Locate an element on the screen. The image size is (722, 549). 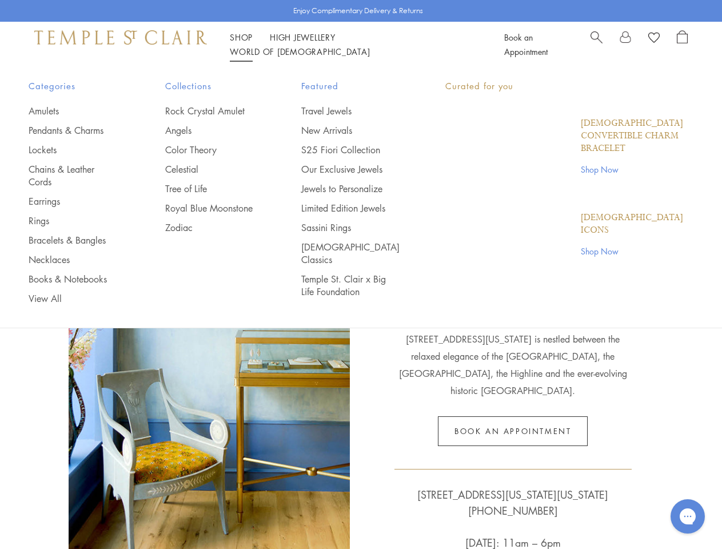
nav: Main navigation is located at coordinates (354, 45).